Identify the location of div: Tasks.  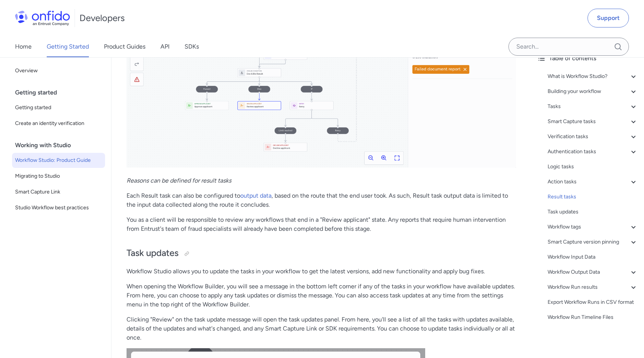
(593, 106).